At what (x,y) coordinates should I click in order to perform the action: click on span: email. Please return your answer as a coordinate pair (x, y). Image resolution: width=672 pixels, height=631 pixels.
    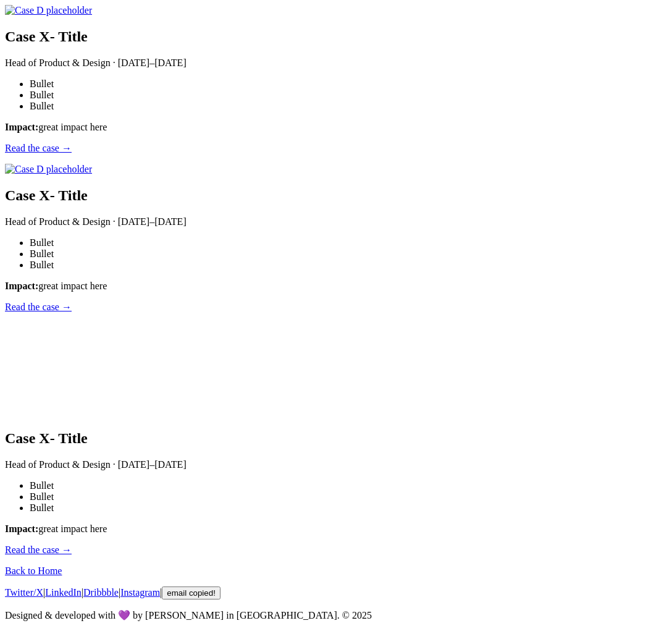
    Looking at the image, I should click on (177, 593).